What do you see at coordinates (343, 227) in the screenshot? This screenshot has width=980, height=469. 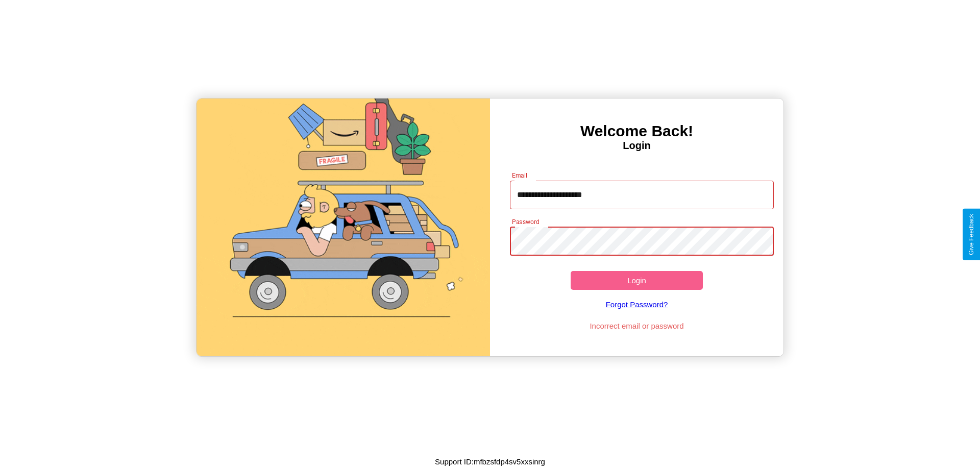 I see `img: gif` at bounding box center [343, 227].